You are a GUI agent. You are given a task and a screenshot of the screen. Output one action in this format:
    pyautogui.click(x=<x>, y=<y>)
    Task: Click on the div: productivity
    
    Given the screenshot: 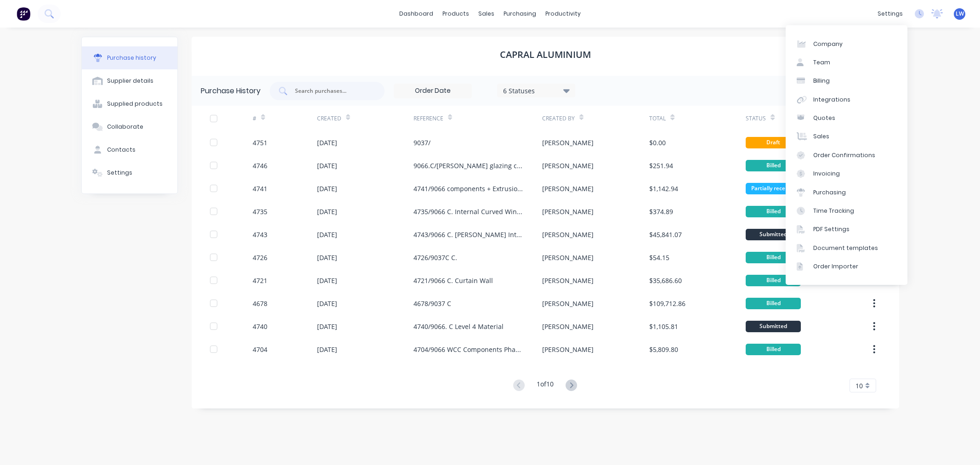 What is the action you would take?
    pyautogui.click(x=563, y=14)
    